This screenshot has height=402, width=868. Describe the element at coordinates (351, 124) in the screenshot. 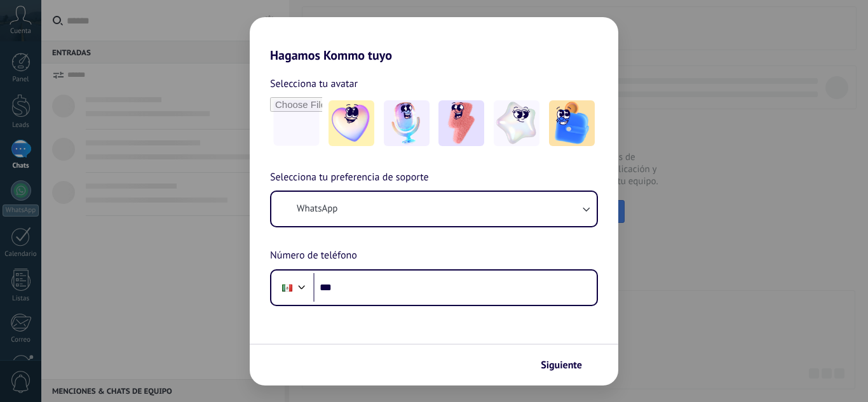

I see `img: -1.jpeg` at that location.